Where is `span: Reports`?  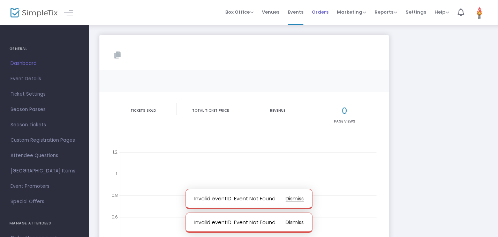 span: Reports is located at coordinates (386, 12).